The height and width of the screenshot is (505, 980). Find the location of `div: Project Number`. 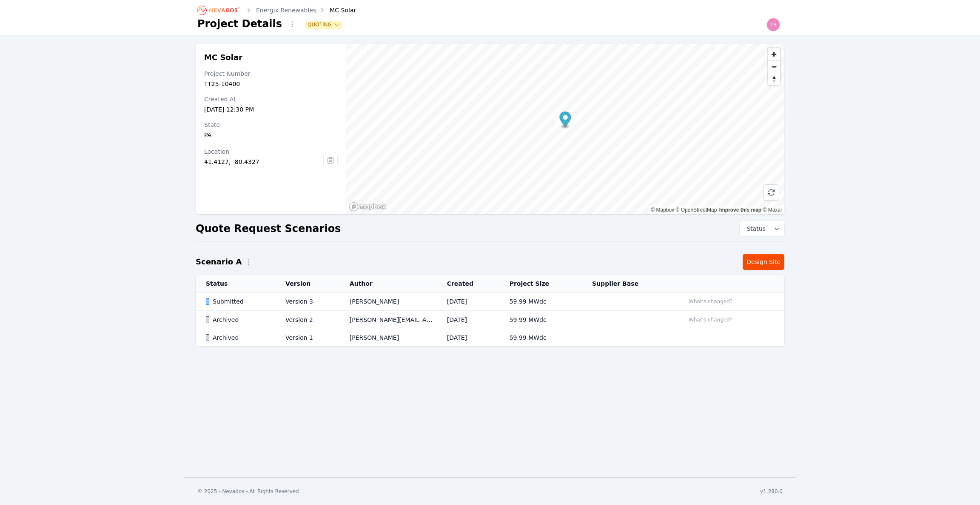

div: Project Number is located at coordinates (271, 73).